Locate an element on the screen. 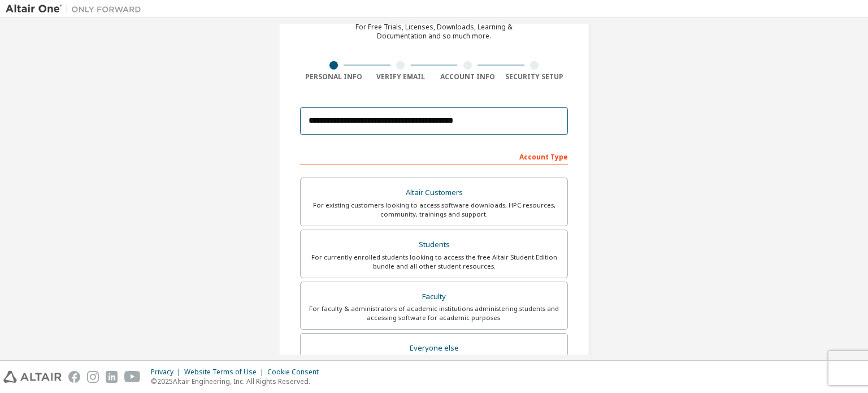 Image resolution: width=868 pixels, height=393 pixels. div: Account Info is located at coordinates (468, 77).